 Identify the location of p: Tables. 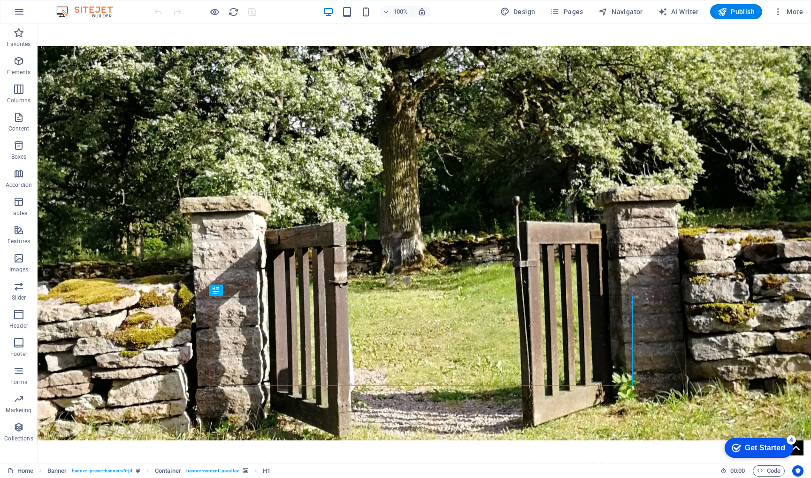
(19, 213).